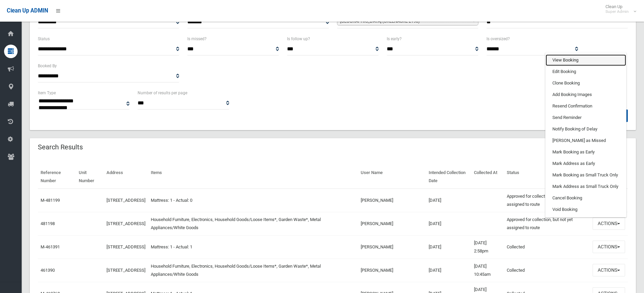 This screenshot has height=293, width=644. What do you see at coordinates (618, 9) in the screenshot?
I see `span: Clean Up` at bounding box center [618, 9].